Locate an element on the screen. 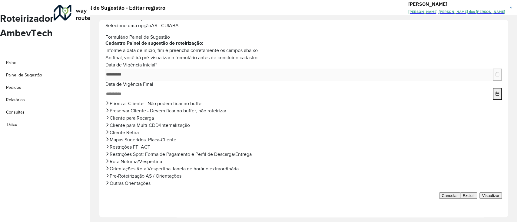 This screenshot has width=517, height=222. span: Pedidos is located at coordinates (14, 87).